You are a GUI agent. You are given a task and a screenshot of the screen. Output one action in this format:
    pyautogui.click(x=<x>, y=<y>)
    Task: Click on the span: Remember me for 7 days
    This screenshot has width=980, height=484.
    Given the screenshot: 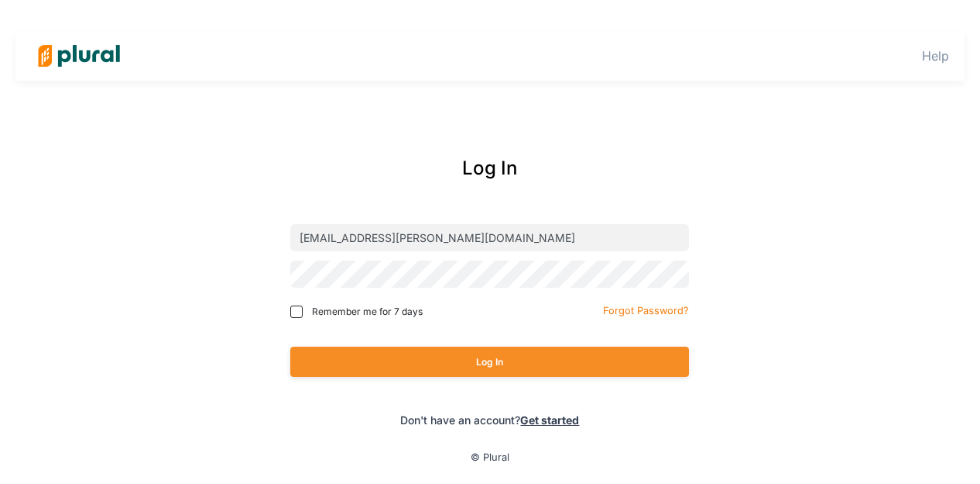 What is the action you would take?
    pyautogui.click(x=367, y=312)
    